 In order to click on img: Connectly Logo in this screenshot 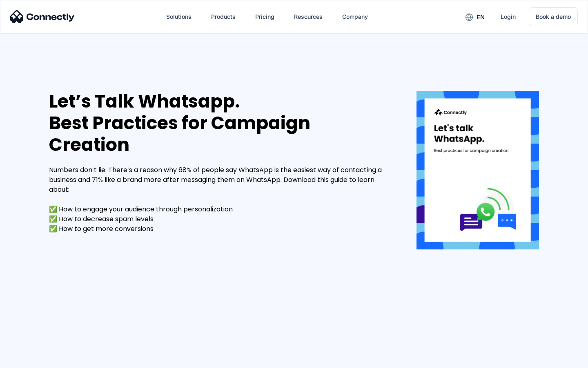, I will do `click(42, 17)`.